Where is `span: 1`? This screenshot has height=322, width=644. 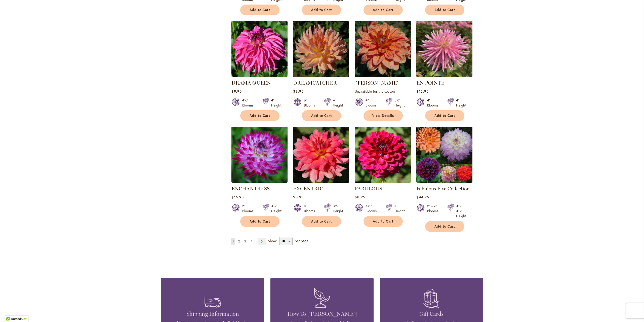 span: 1 is located at coordinates (233, 241).